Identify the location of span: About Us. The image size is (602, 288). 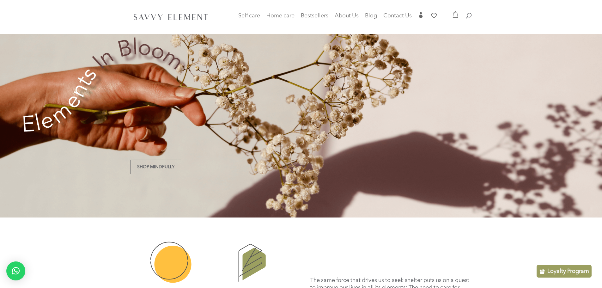
(347, 16).